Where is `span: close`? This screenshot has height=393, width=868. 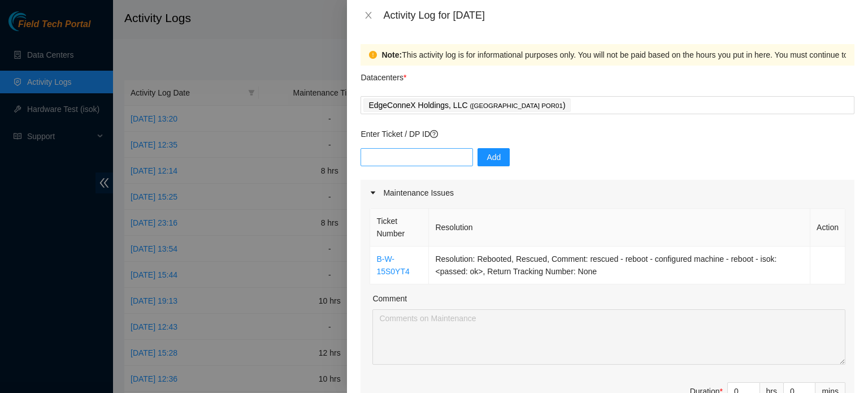 span: close is located at coordinates (368, 16).